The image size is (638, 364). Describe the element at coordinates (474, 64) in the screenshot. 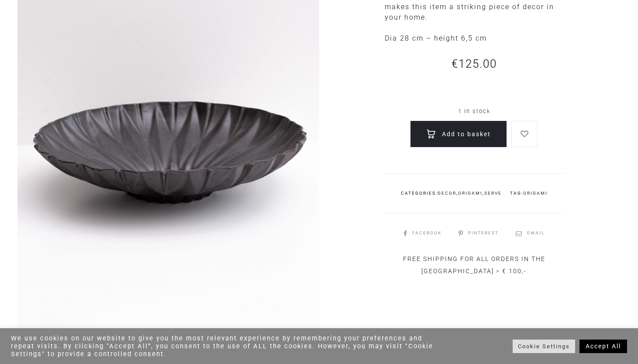

I see `bdi: 125.00` at that location.